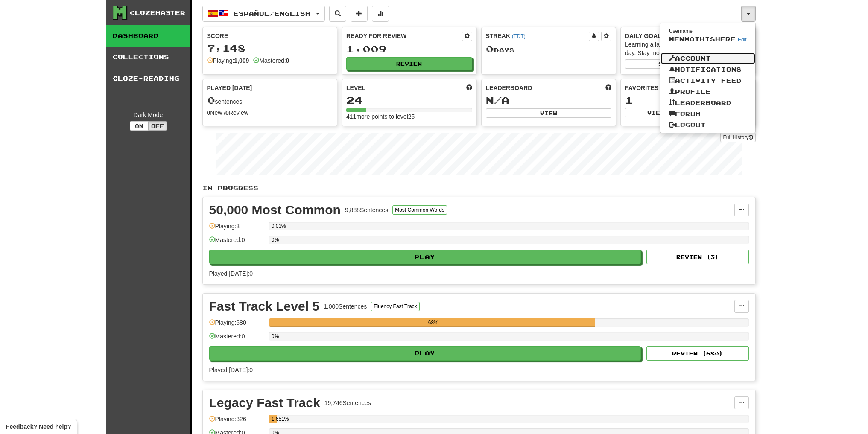  I want to click on div: Streak, so click(538, 36).